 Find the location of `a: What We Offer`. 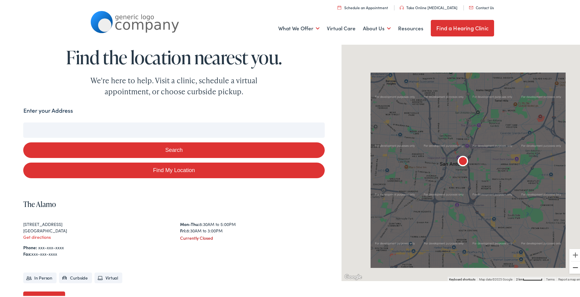

a: What We Offer is located at coordinates (299, 27).